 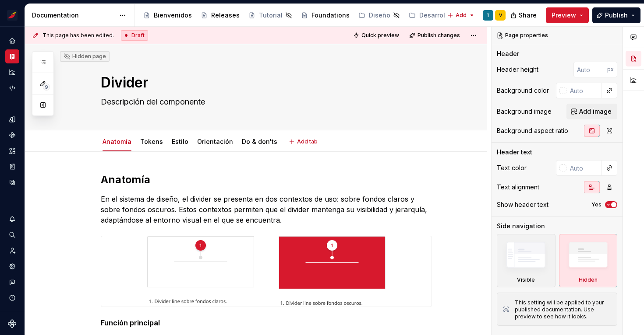 I want to click on div: V, so click(x=500, y=15).